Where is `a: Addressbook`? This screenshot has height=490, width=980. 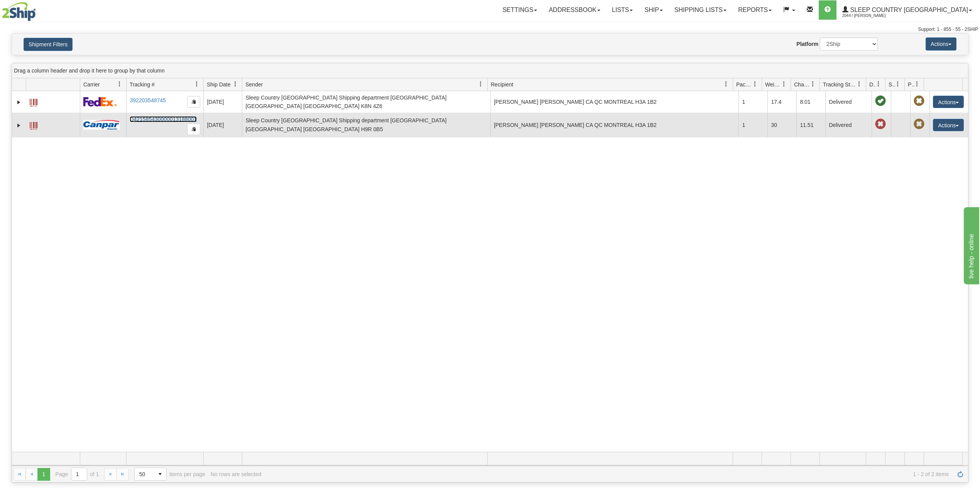
a: Addressbook is located at coordinates (574, 10).